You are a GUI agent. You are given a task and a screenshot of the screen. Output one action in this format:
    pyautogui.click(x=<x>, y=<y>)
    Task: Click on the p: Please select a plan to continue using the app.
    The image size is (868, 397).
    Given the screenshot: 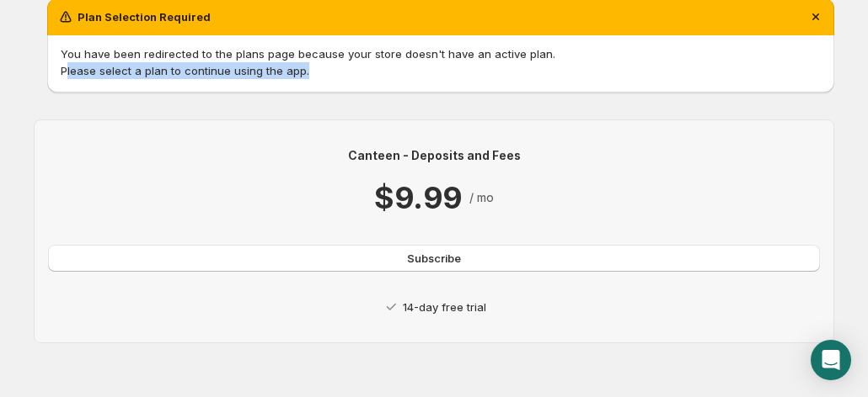 What is the action you would take?
    pyautogui.click(x=441, y=70)
    